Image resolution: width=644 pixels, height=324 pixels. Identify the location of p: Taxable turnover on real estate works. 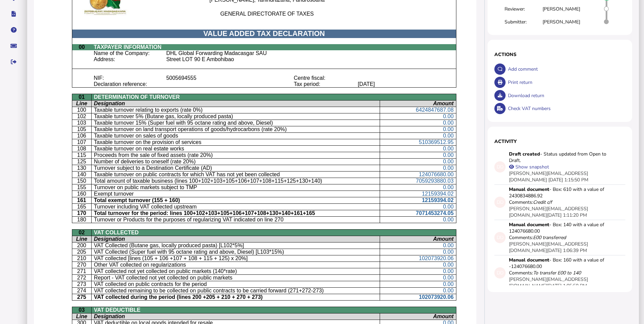
(236, 149).